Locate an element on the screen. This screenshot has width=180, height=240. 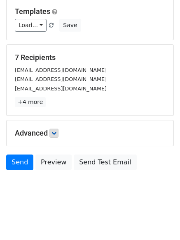
a: +4 more is located at coordinates (30, 102).